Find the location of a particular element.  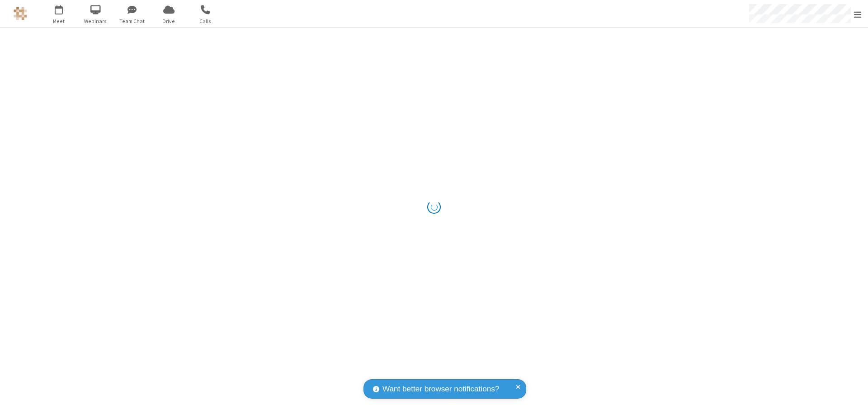

span: Meet is located at coordinates (59, 21).